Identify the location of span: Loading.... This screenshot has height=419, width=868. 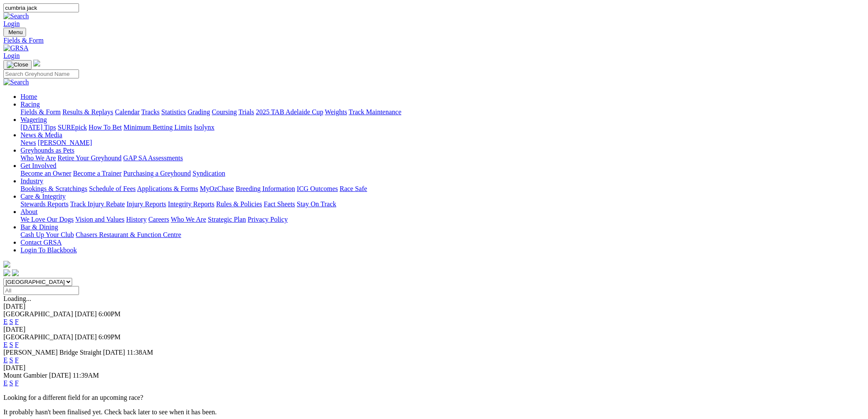
(17, 298).